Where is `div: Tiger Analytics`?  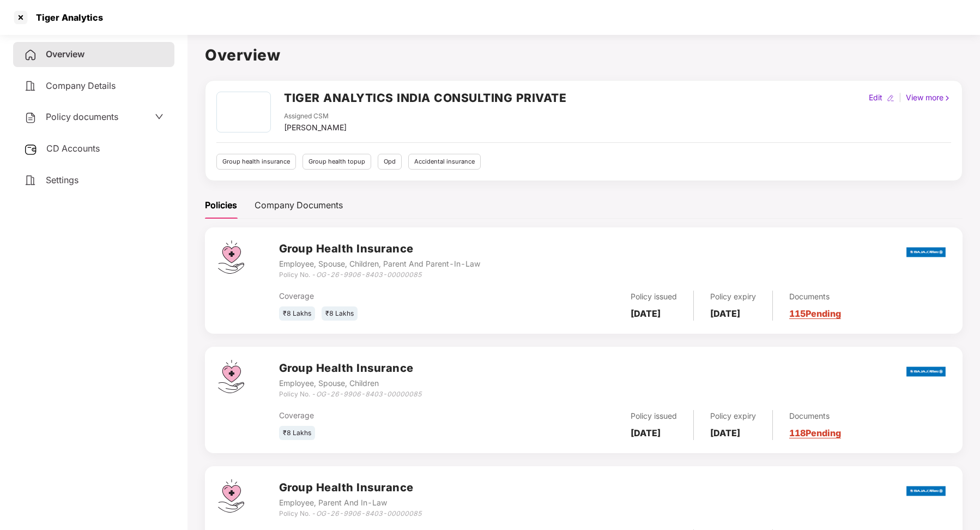 div: Tiger Analytics is located at coordinates (66, 17).